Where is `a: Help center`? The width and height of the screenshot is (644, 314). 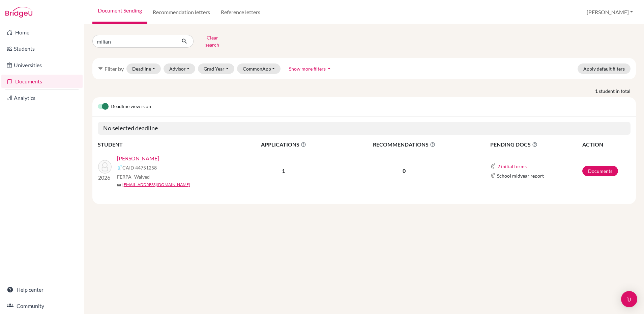
a: Help center is located at coordinates (42, 290).